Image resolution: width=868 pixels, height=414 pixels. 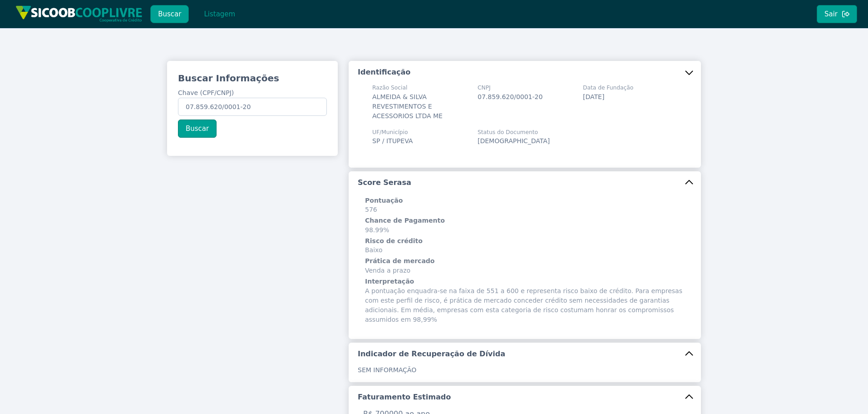 What do you see at coordinates (419, 88) in the screenshot?
I see `span: Razão Social` at bounding box center [419, 88].